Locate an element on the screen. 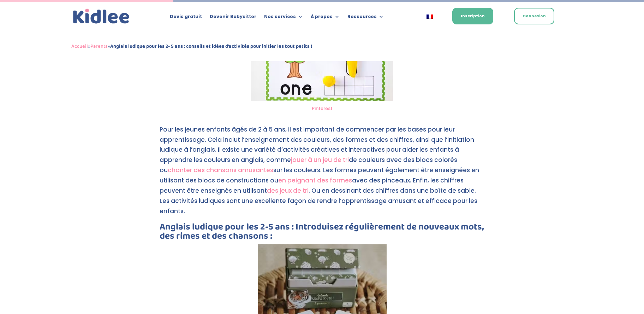  a: Accueil is located at coordinates (80, 46).